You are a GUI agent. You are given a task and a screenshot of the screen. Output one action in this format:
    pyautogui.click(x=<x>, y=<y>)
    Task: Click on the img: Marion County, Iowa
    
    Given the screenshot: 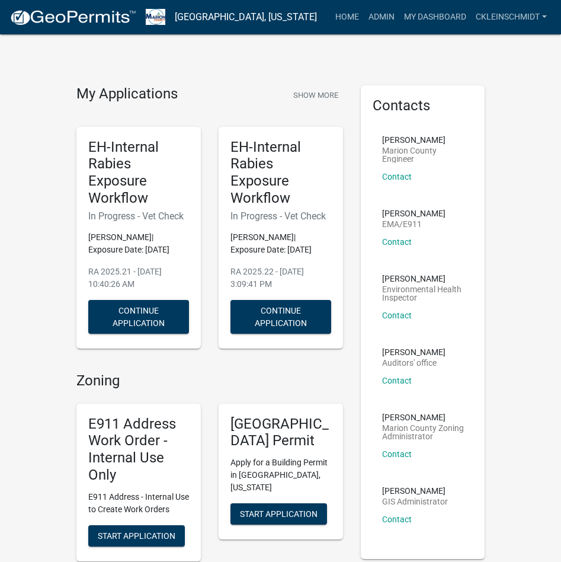 What is the action you would take?
    pyautogui.click(x=155, y=17)
    